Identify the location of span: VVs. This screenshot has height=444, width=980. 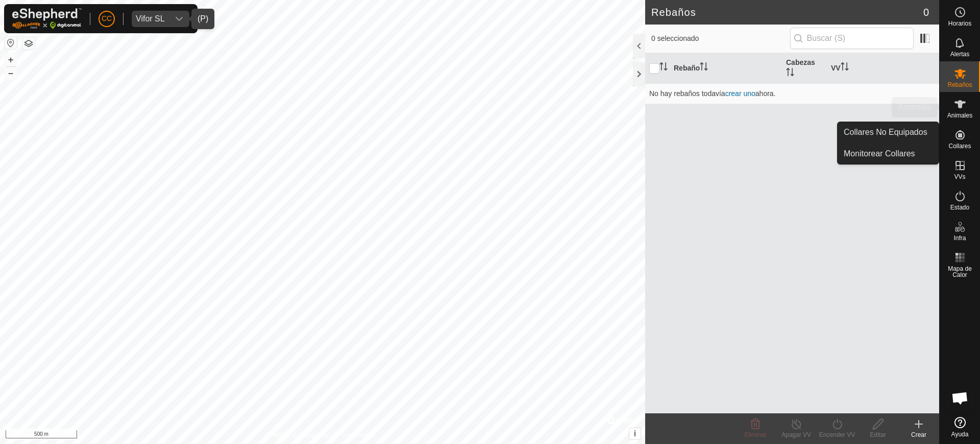
(960, 177).